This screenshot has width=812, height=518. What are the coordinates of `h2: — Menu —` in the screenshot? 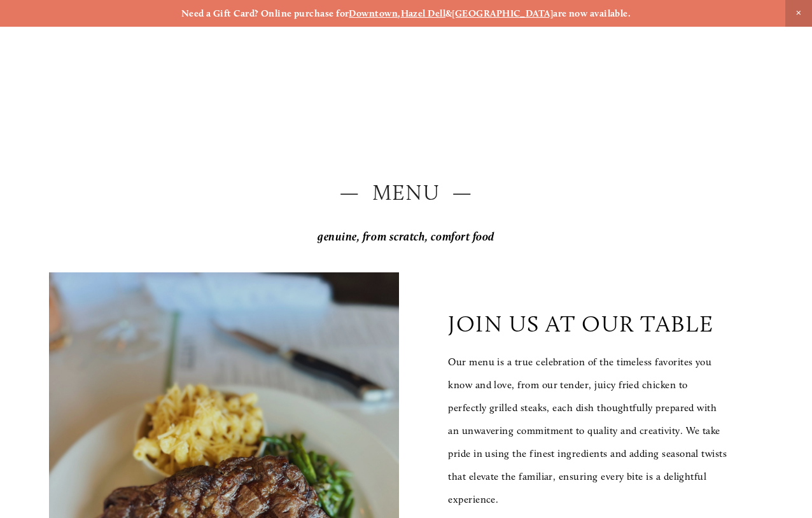 It's located at (406, 192).